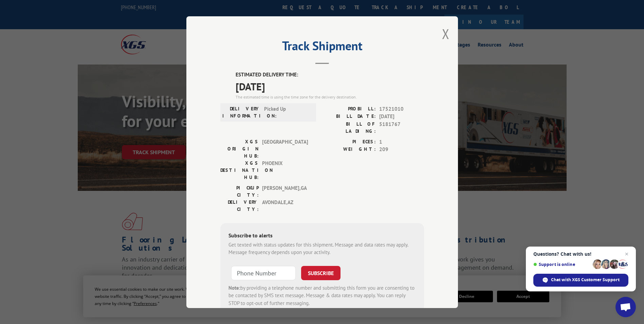 This screenshot has height=324, width=644. Describe the element at coordinates (239, 191) in the screenshot. I see `label: PICKUP CITY:` at that location.